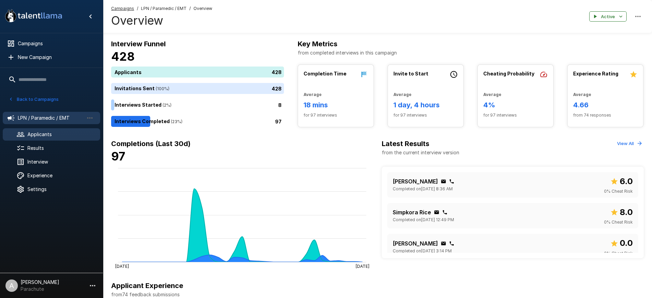  What do you see at coordinates (164, 9) in the screenshot?
I see `span: LPN / Paramedic / EMT` at bounding box center [164, 9].